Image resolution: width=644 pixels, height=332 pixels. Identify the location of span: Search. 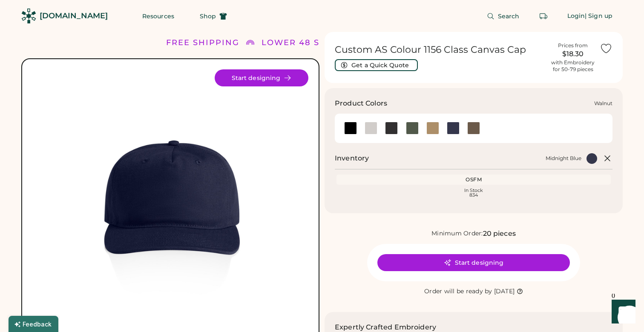
(508, 16).